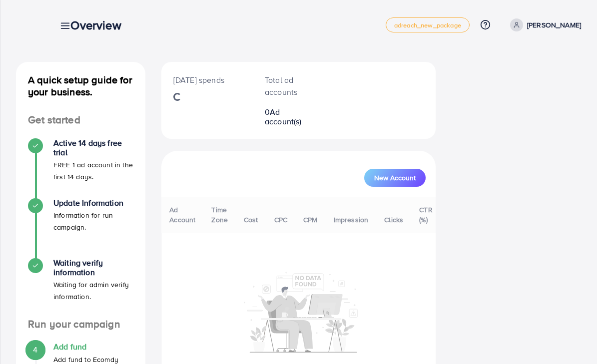 This screenshot has height=364, width=597. I want to click on p: Information for run campaign., so click(93, 221).